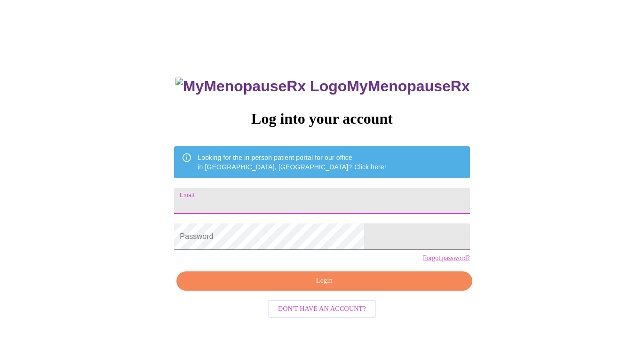 The height and width of the screenshot is (341, 644). What do you see at coordinates (322, 308) in the screenshot?
I see `a: Don't have an account?` at bounding box center [322, 308].